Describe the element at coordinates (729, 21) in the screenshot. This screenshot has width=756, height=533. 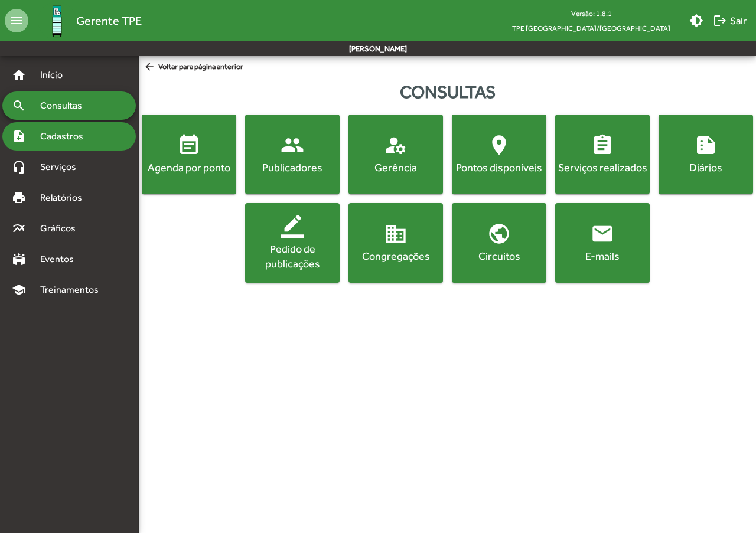
I see `span: Sair` at that location.